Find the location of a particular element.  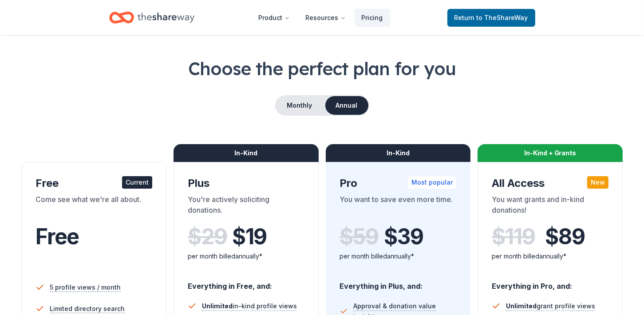

button: Resources is located at coordinates (326, 17).